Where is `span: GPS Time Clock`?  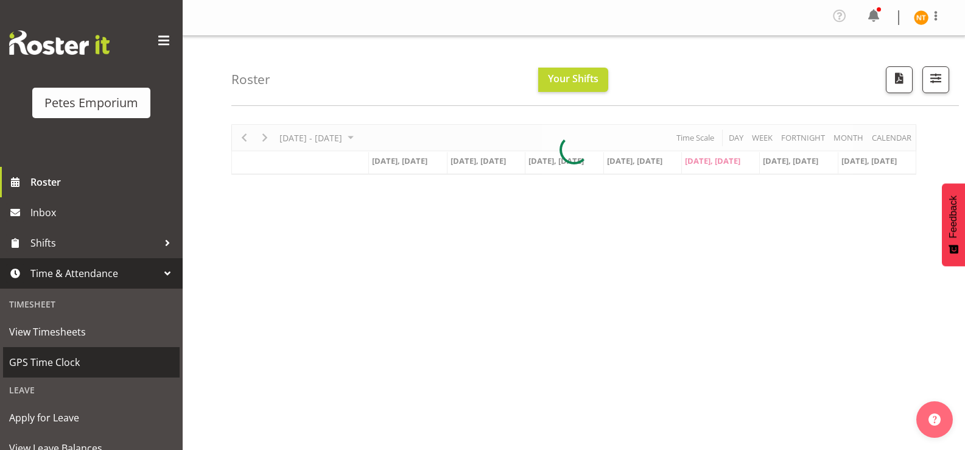 span: GPS Time Clock is located at coordinates (91, 362).